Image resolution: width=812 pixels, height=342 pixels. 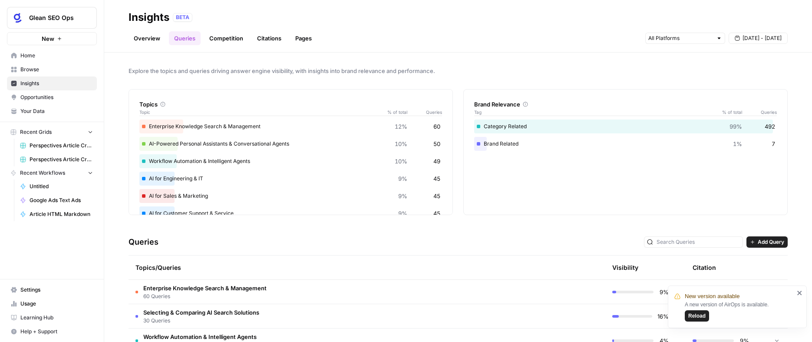 I want to click on a: Usage, so click(x=52, y=303).